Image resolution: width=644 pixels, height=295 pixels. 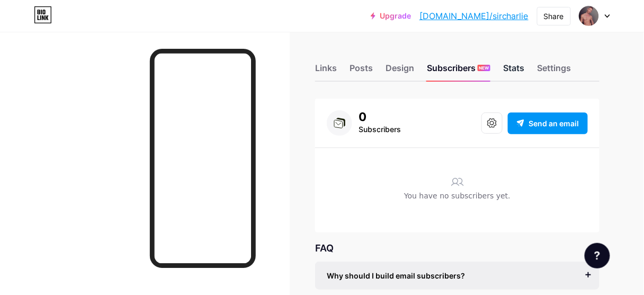 I want to click on img: tab_domain_overview_orange.svg, so click(x=33, y=66).